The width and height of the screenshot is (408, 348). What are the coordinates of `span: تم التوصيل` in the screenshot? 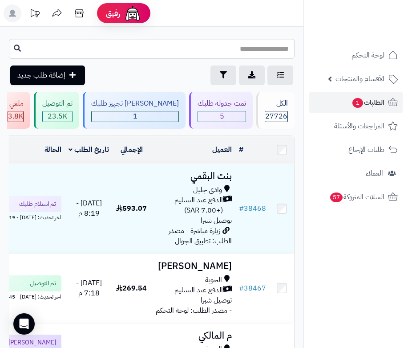 It's located at (43, 283).